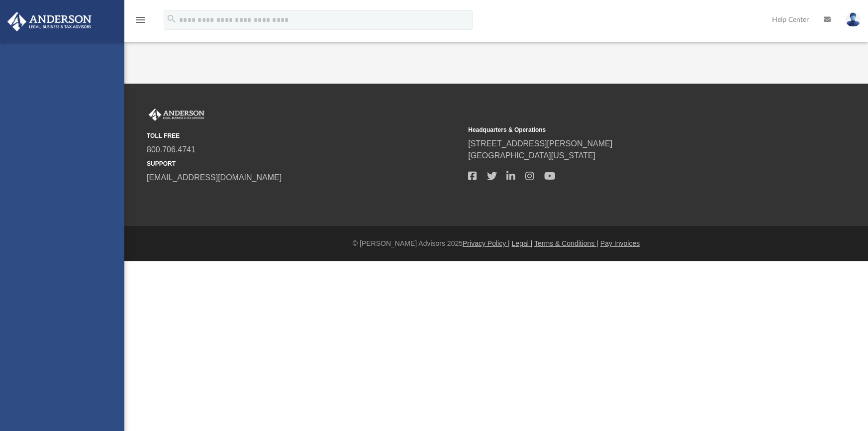 The width and height of the screenshot is (868, 431). I want to click on a: Legal |, so click(522, 243).